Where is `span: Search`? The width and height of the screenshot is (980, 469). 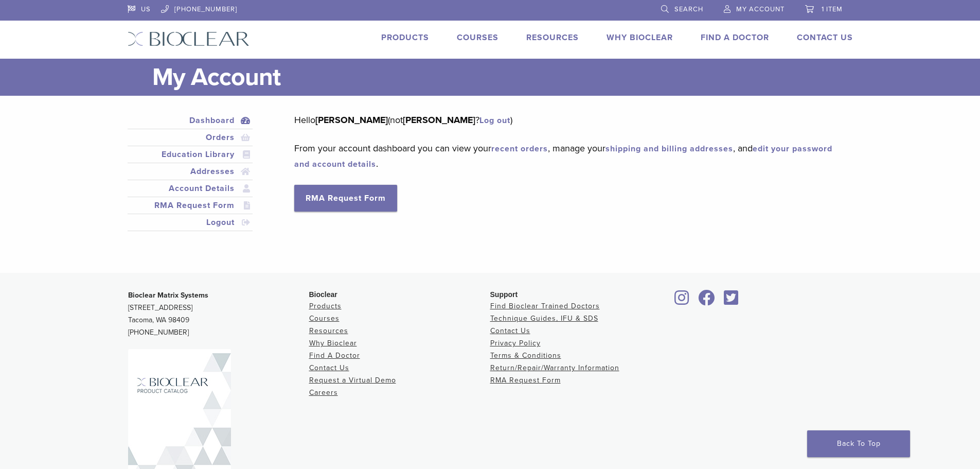
span: Search is located at coordinates (688, 9).